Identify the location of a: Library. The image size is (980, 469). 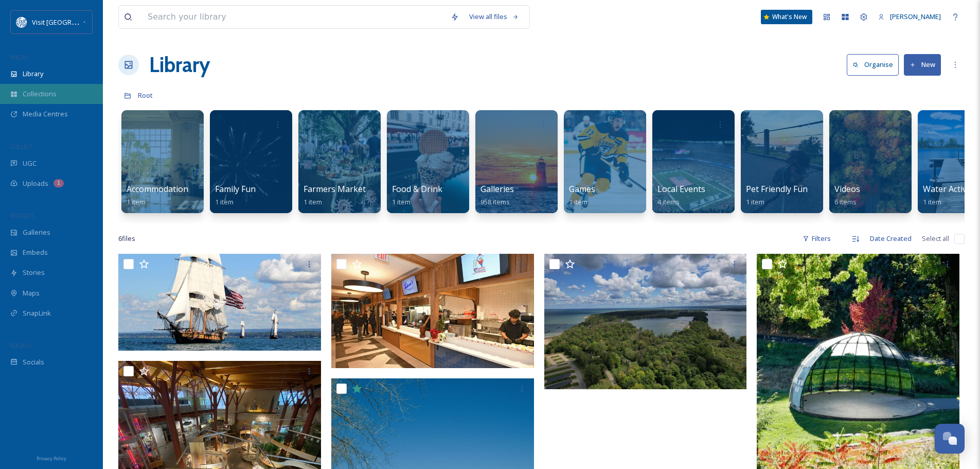
(180, 65).